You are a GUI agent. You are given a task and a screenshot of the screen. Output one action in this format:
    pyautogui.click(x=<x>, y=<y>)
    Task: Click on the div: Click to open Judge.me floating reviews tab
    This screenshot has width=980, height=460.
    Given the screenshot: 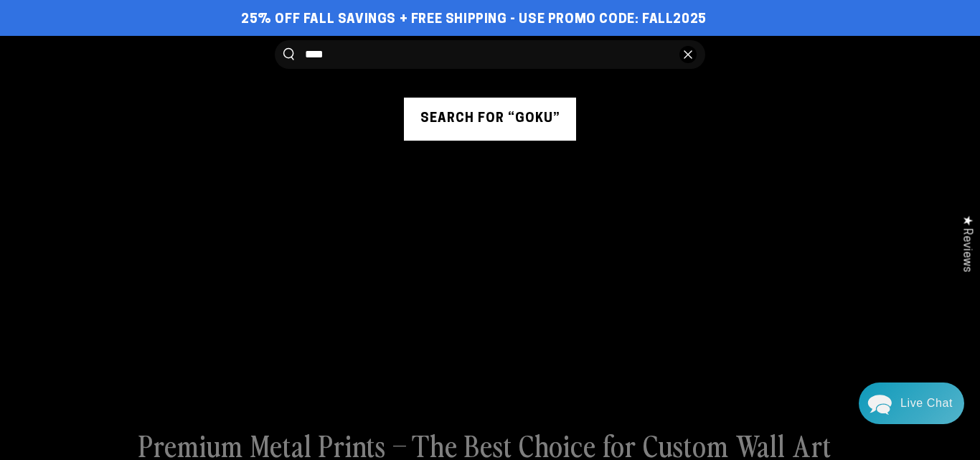 What is the action you would take?
    pyautogui.click(x=967, y=243)
    